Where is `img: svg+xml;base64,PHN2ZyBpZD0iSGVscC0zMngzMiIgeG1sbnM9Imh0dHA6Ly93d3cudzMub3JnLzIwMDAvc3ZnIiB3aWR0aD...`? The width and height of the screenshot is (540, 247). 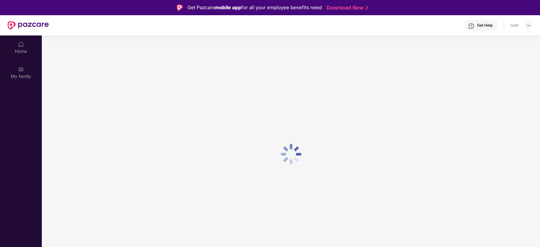 img: svg+xml;base64,PHN2ZyBpZD0iSGVscC0zMngzMiIgeG1sbnM9Imh0dHA6Ly93d3cudzMub3JnLzIwMDAvc3ZnIiB3aWR0aD... is located at coordinates (472, 26).